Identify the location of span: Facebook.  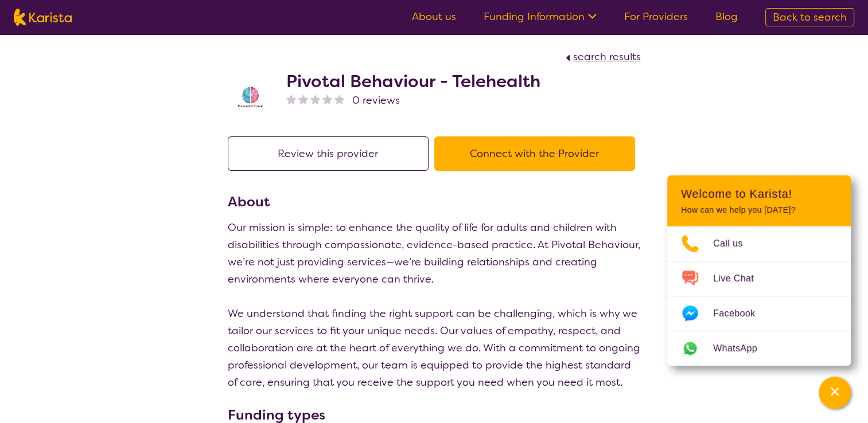
(741, 314).